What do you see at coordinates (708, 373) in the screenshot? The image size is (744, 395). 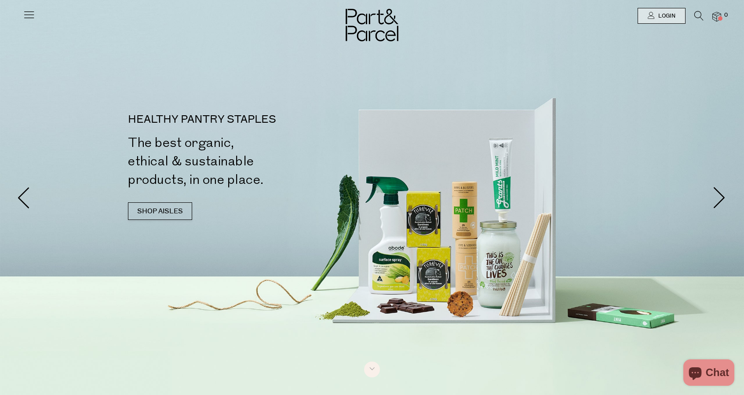 I see `inbox-online-store-chat: Shopify online store chat` at bounding box center [708, 373].